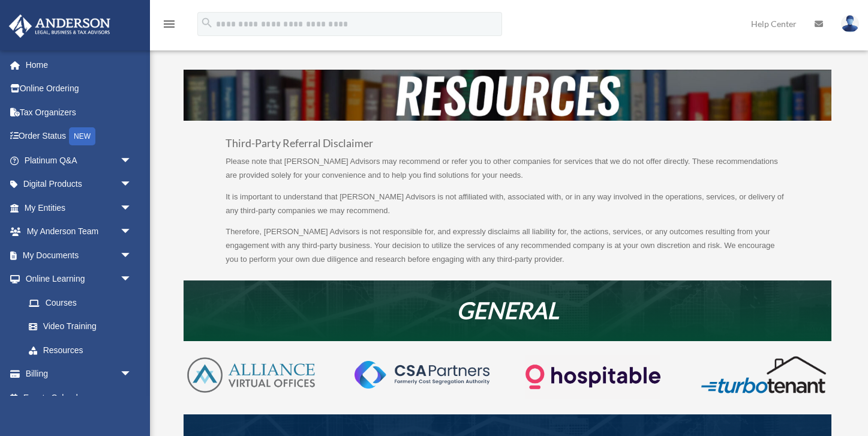 The height and width of the screenshot is (436, 868). What do you see at coordinates (508, 147) in the screenshot?
I see `h3: Third-Party Referral Disclaimer` at bounding box center [508, 147].